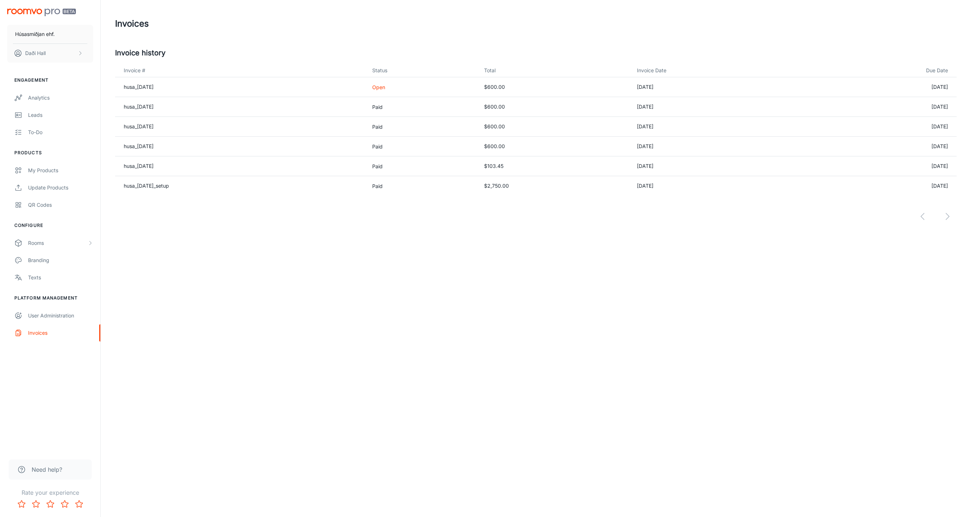  I want to click on div: Analytics, so click(60, 98).